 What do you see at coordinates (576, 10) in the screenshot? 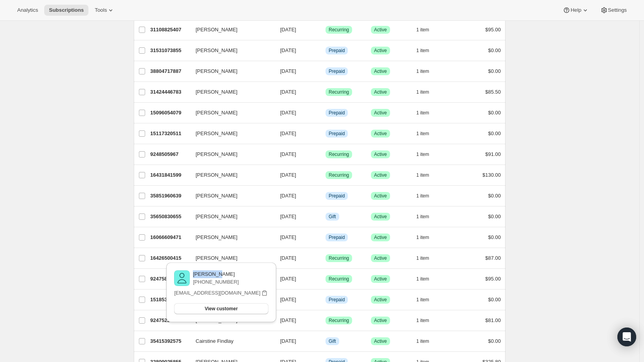
I see `span: Help` at bounding box center [576, 10].